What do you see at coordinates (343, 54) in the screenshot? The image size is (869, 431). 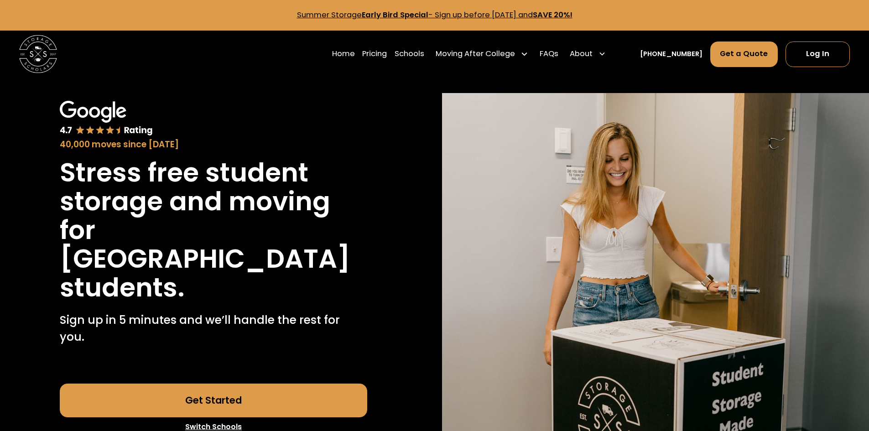 I see `a: Home` at bounding box center [343, 54].